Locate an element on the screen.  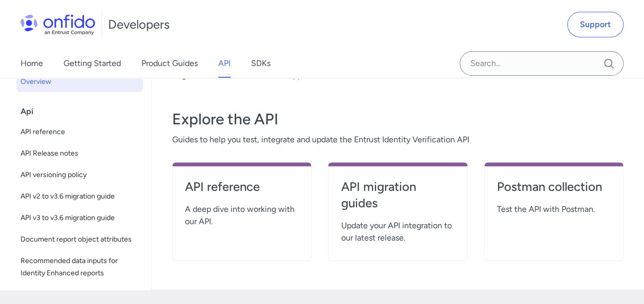
a: API versioning policy is located at coordinates (79, 175).